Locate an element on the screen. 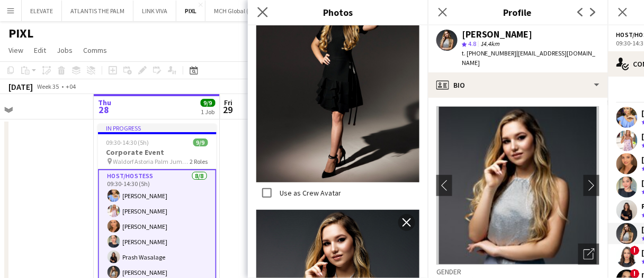 The height and width of the screenshot is (278, 644). span: Thu is located at coordinates (104, 103).